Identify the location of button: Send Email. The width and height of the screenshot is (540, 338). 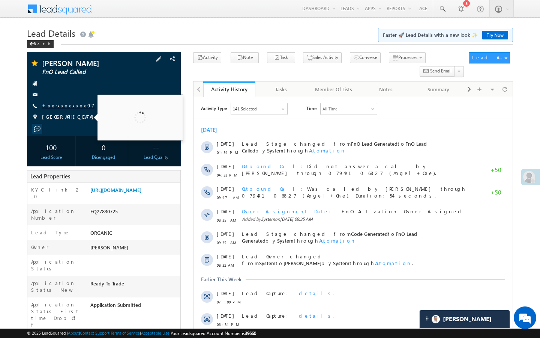
(437, 71).